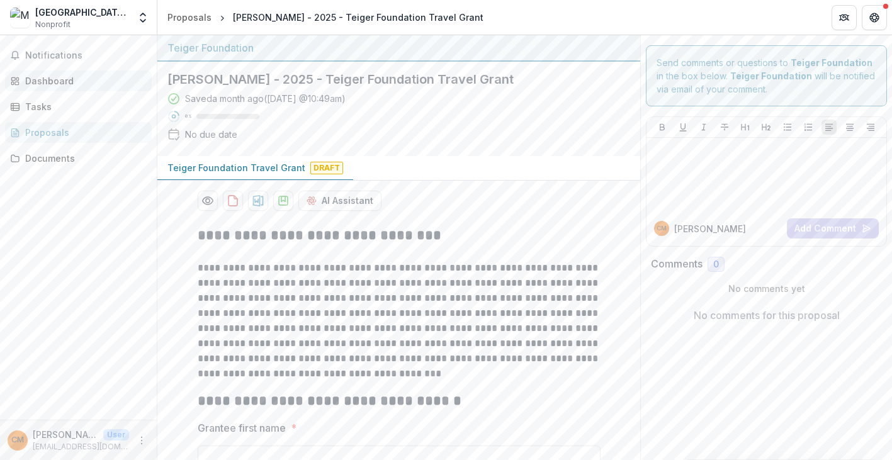 This screenshot has width=892, height=460. Describe the element at coordinates (662, 127) in the screenshot. I see `button: Bold` at that location.